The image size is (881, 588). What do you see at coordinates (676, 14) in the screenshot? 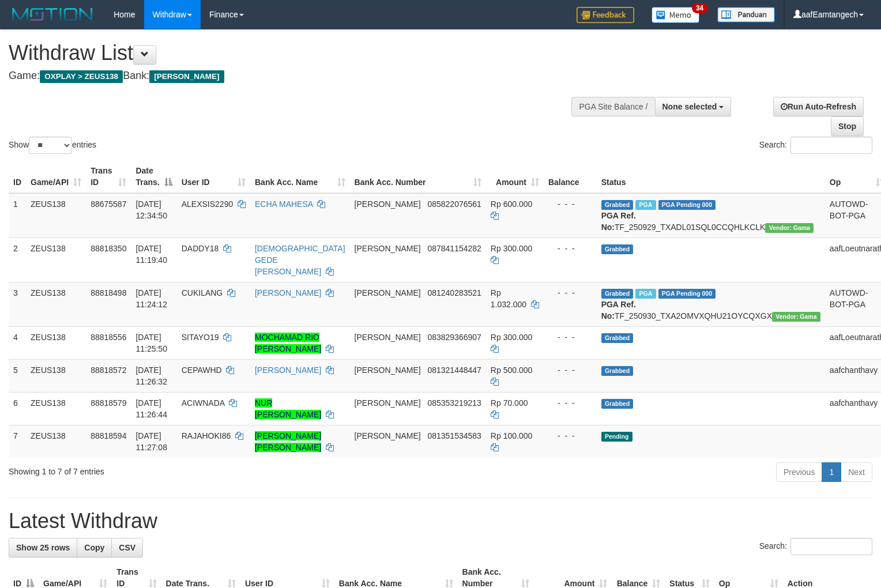
I see `img: Button%20Memo.svg` at bounding box center [676, 14].